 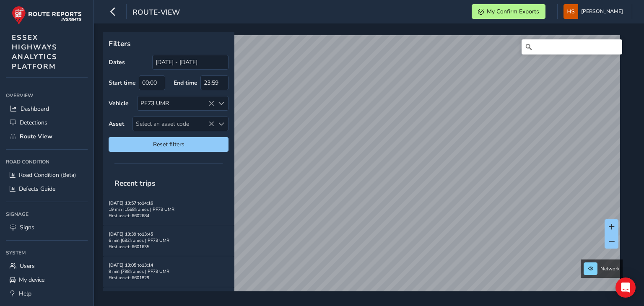 What do you see at coordinates (25, 293) in the screenshot?
I see `span: Help` at bounding box center [25, 293].